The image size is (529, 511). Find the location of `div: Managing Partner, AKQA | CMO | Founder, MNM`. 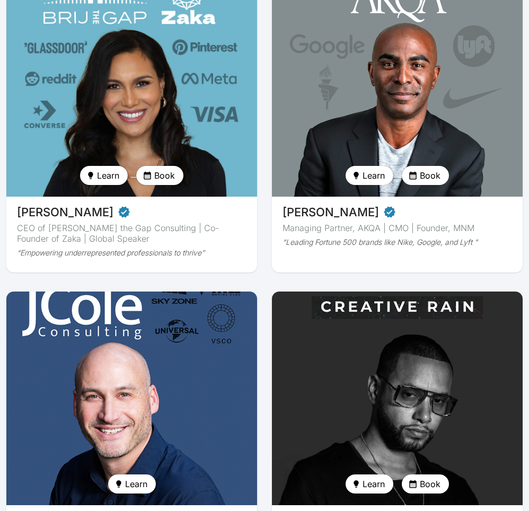

div: Managing Partner, AKQA | CMO | Founder, MNM is located at coordinates (397, 228).